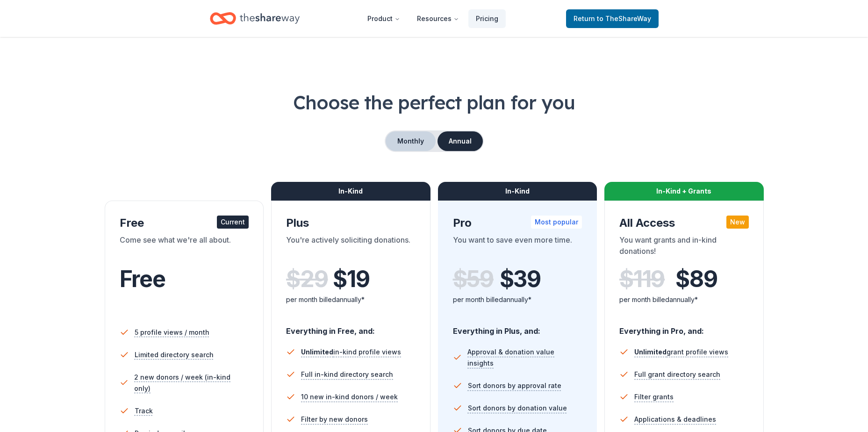  Describe the element at coordinates (351, 279) in the screenshot. I see `span: $ 19` at that location.